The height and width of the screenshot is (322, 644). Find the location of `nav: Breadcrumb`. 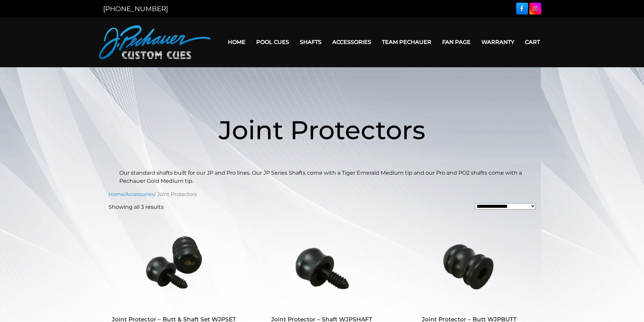

nav: Breadcrumb is located at coordinates (322, 194).